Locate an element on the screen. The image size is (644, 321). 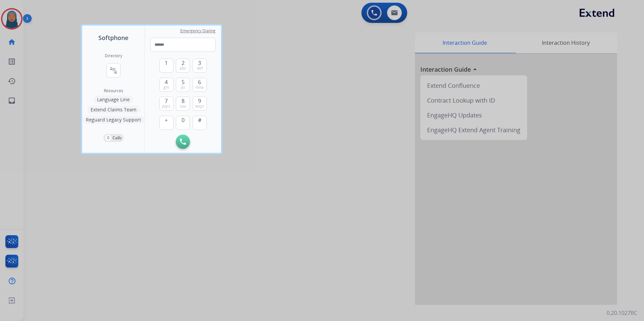
button: 9wxyz is located at coordinates (199, 104).